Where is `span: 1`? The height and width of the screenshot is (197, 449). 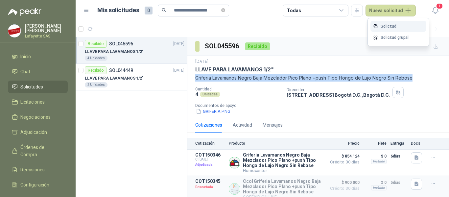 span: 1 is located at coordinates (439, 6).